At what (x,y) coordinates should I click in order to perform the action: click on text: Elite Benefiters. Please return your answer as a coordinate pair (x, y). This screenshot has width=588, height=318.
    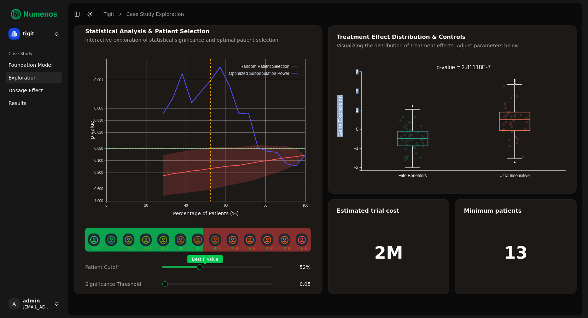
    Looking at the image, I should click on (412, 176).